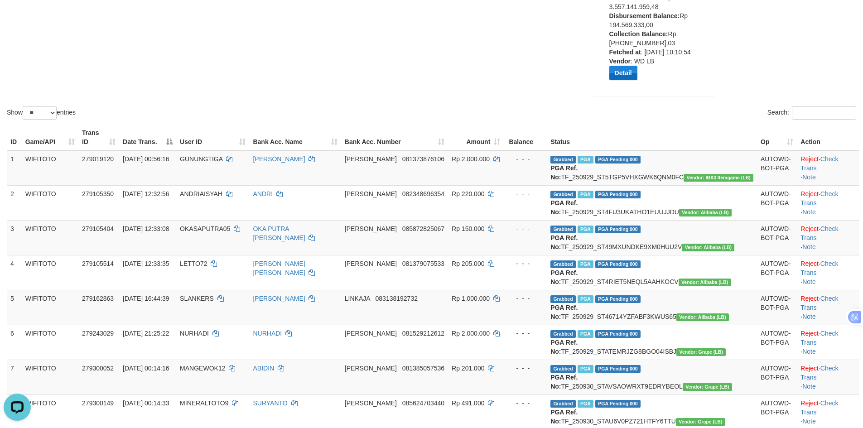  Describe the element at coordinates (14, 377) in the screenshot. I see `td: 7` at that location.